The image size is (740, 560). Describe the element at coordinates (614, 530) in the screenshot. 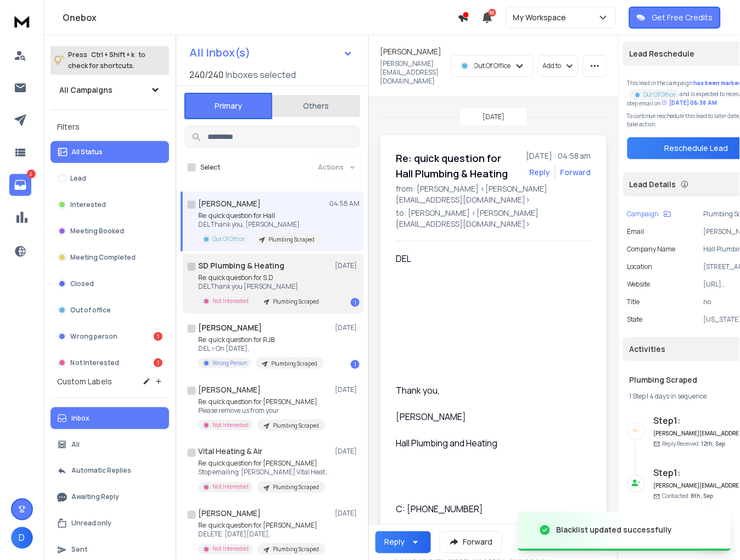

I see `div: Blacklist updated successfully` at that location.